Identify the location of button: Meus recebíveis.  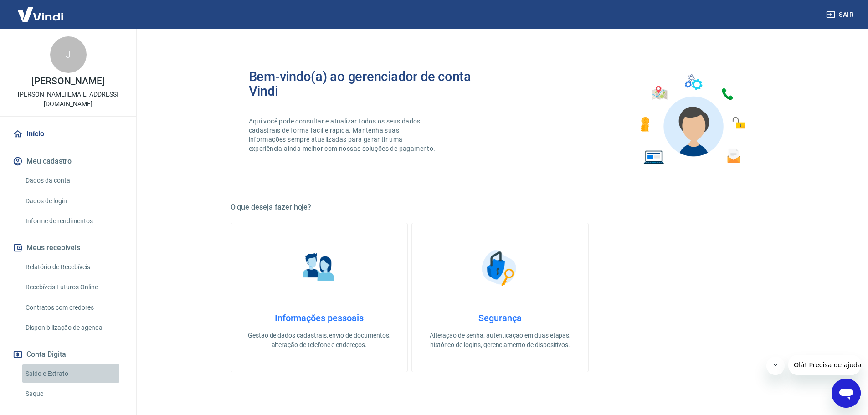
(68, 248).